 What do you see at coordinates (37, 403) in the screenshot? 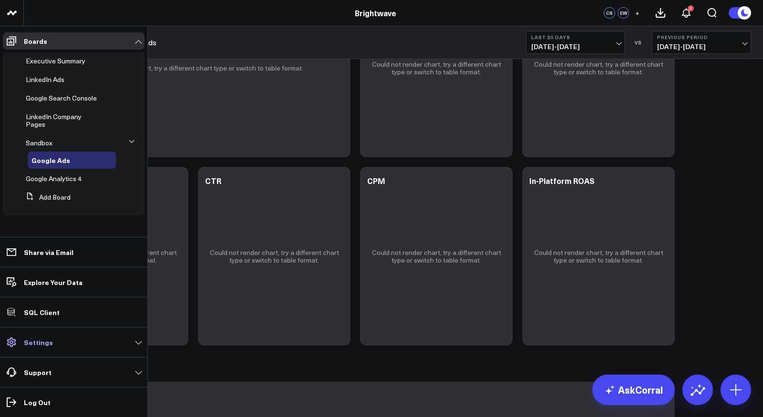
I see `p: Log Out` at bounding box center [37, 403].